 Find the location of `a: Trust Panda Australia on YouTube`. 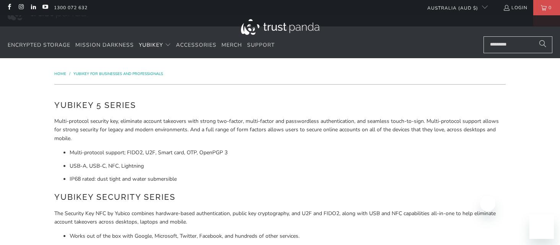

a: Trust Panda Australia on YouTube is located at coordinates (45, 8).